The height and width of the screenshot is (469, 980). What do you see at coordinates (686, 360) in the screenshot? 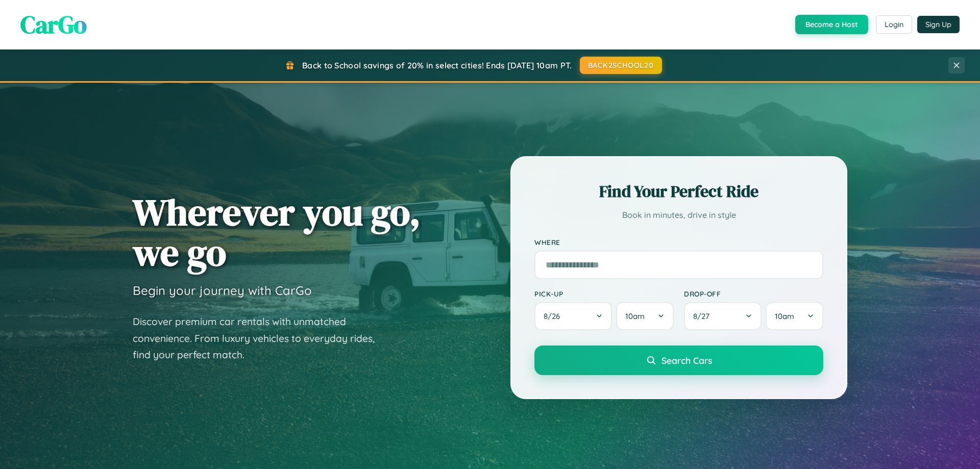
I see `span: Search Cars` at bounding box center [686, 360].